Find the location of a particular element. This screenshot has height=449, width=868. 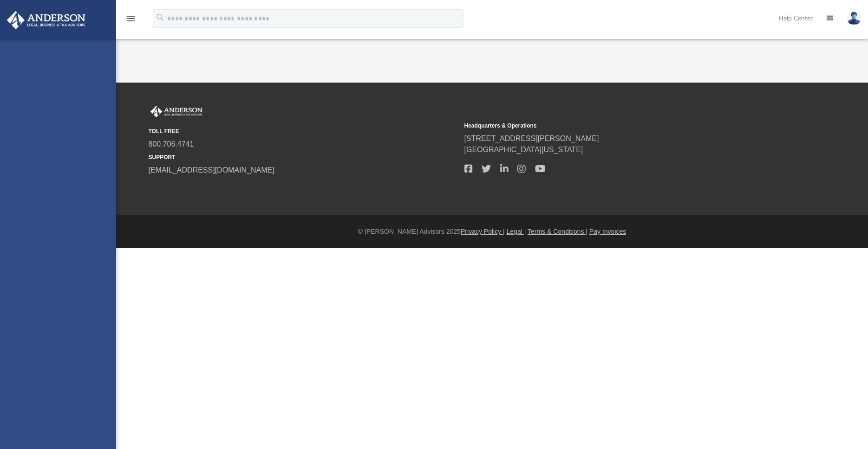

small: TOLL FREE is located at coordinates (303, 131).